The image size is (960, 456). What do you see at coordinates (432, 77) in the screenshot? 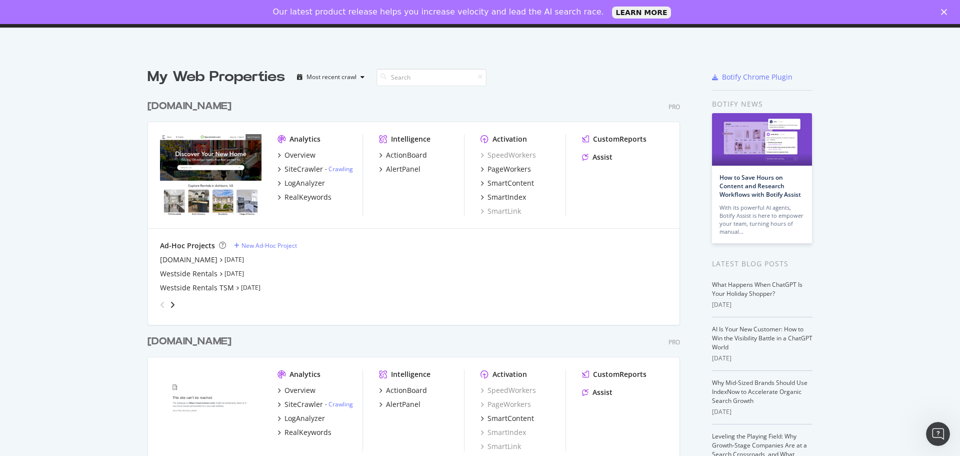
I see `input: Search` at bounding box center [432, 77].